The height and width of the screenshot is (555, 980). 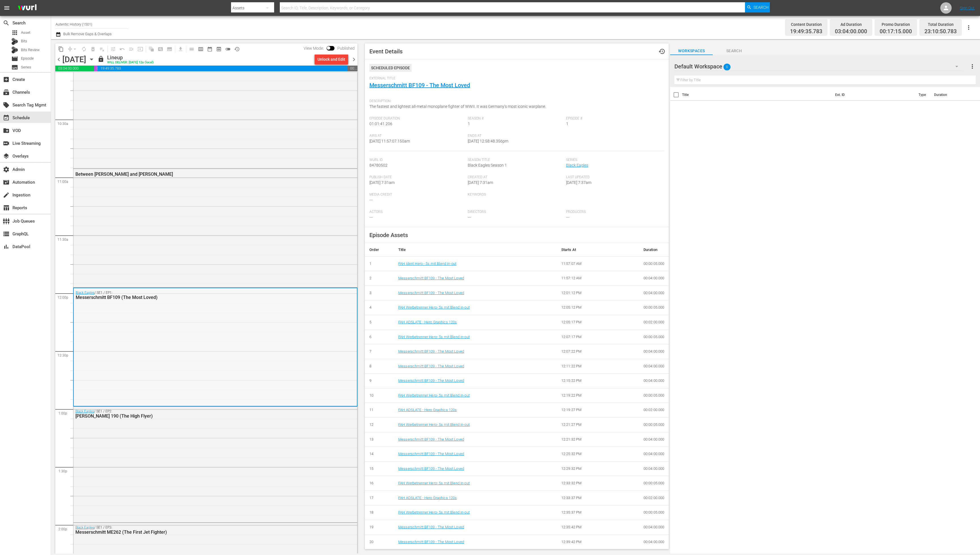 I want to click on img: ans4CAIJ8jUAAAAAAAAAAAAAAAAAAAAAAAAgQb4GAAAAAAAAAAAAAAAAAAAAAAAAJMjXAAAAAAAAAAAAAAAAAAAAAAAAgAT5G..., so click(x=28, y=8).